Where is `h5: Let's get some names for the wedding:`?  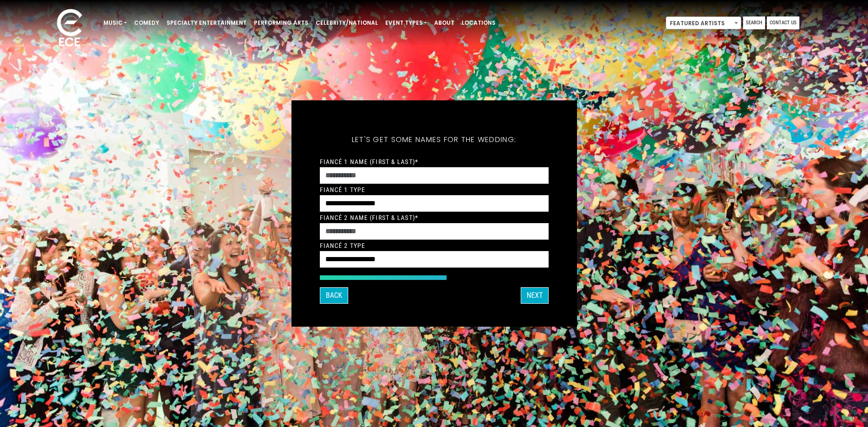
h5: Let's get some names for the wedding: is located at coordinates (434, 140).